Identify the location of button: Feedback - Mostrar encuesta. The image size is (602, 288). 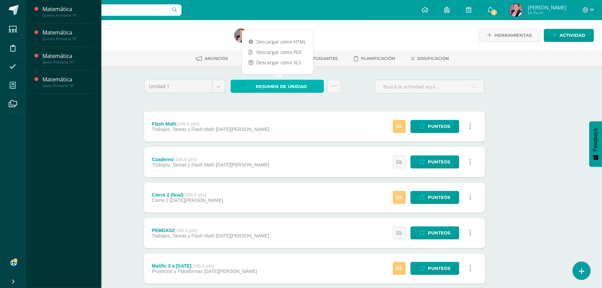
(596, 144).